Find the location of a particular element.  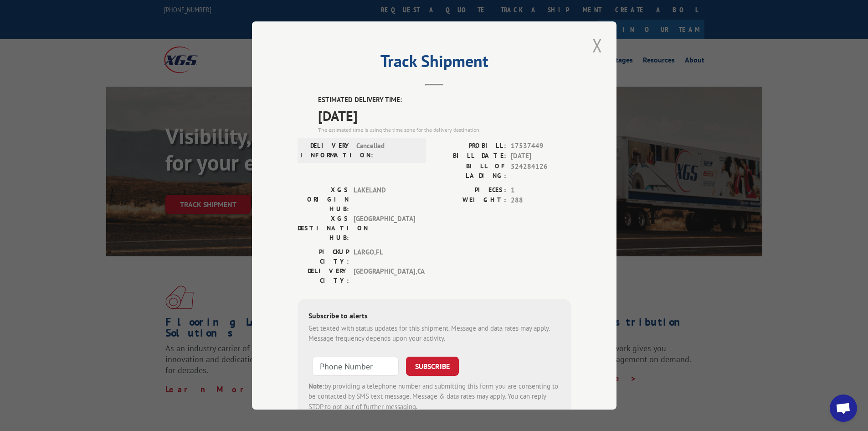

div: The estimated time is using the time zone for the delivery destination. is located at coordinates (444, 130).